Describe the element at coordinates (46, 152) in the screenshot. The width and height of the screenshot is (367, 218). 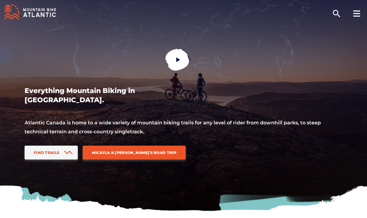
I see `span: Find Trails` at that location.